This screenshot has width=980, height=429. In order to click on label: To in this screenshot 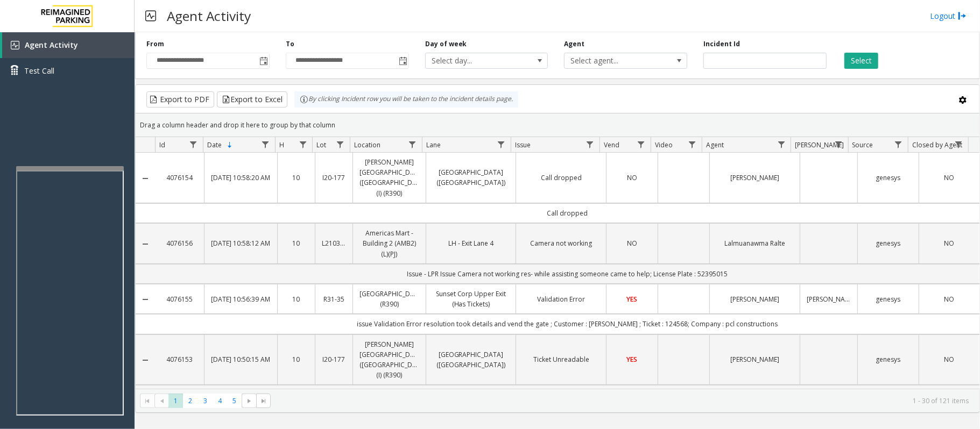, I will do `click(290, 44)`.